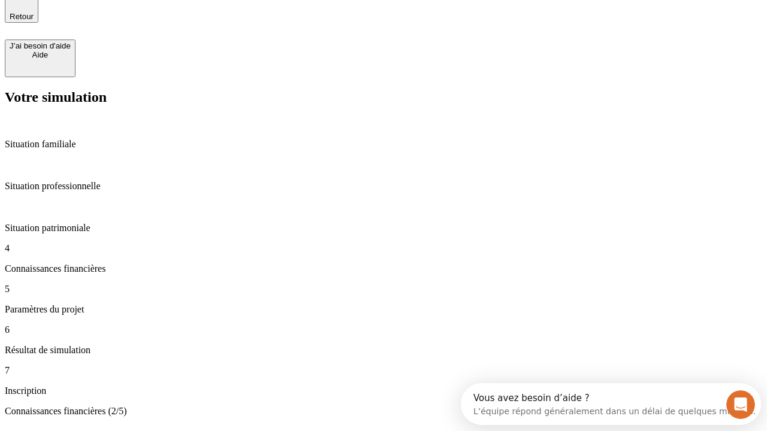 The width and height of the screenshot is (767, 431). Describe the element at coordinates (383, 391) in the screenshot. I see `p: Inscription` at that location.